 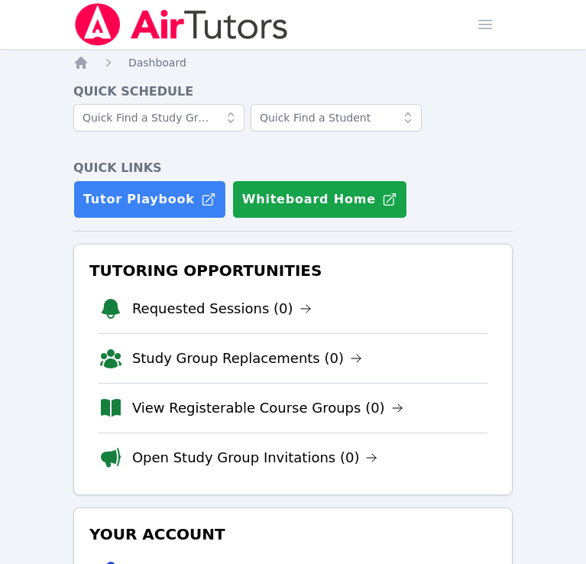 I want to click on a: Open Study Group Invitations (0), so click(x=255, y=458).